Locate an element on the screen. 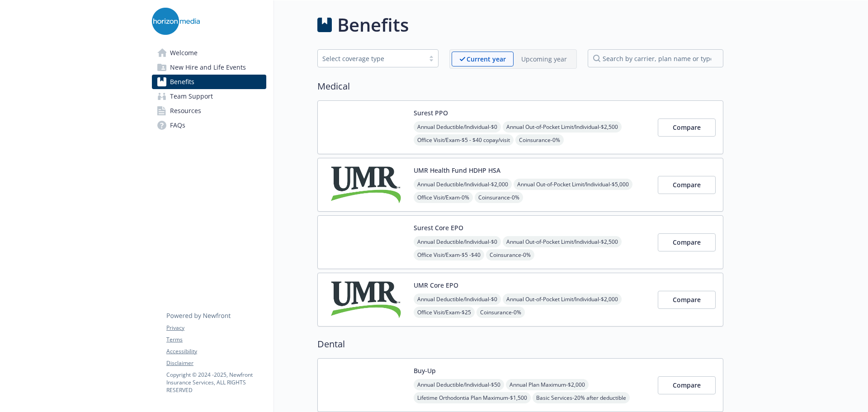  button: UMR Health Fund HDHP HSA is located at coordinates (457, 170).